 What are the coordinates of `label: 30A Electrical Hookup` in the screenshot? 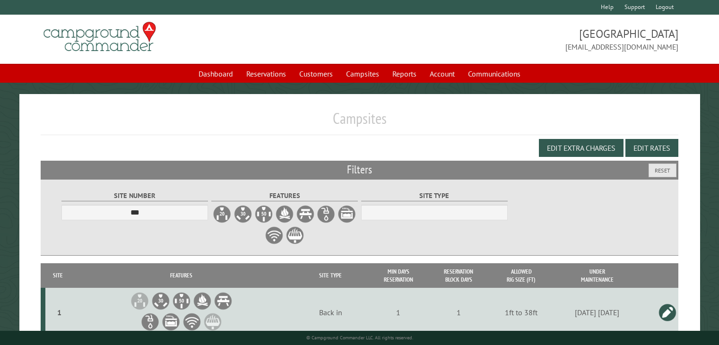 It's located at (243, 214).